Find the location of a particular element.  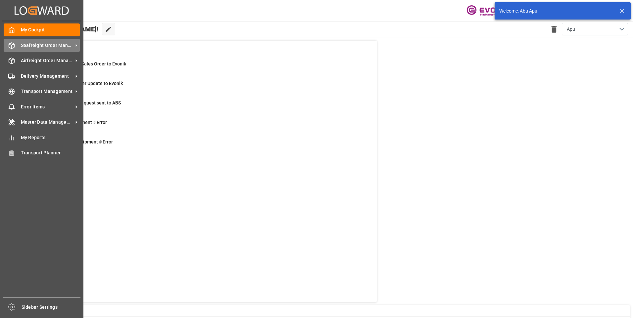

span: Sidebar Settings is located at coordinates (51, 307).